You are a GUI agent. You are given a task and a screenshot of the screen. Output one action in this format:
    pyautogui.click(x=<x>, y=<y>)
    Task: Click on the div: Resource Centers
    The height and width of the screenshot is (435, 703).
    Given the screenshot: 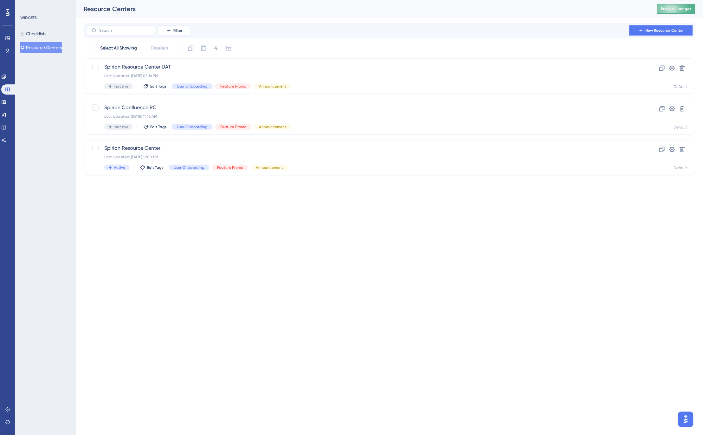 What is the action you would take?
    pyautogui.click(x=363, y=9)
    